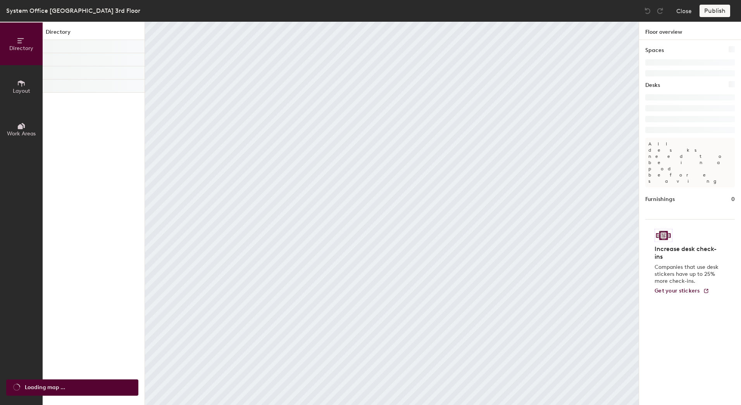  What do you see at coordinates (392, 213) in the screenshot?
I see `canvas: Map` at bounding box center [392, 213].